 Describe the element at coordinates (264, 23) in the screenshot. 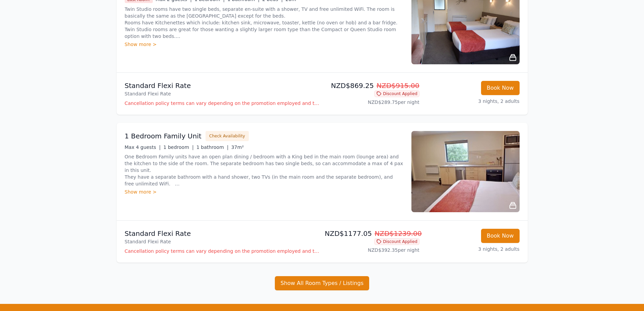

I see `p: Twin Studio rooms have two single beds, separate en-suite with a shower, TV and free unlimited Wi...` at that location.